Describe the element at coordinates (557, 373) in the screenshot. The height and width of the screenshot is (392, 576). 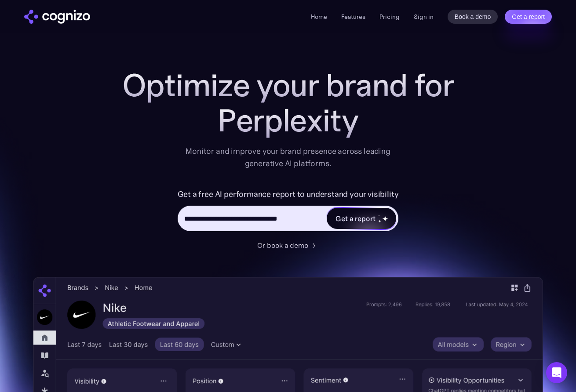
I see `div: Open Intercom Messenger` at that location.